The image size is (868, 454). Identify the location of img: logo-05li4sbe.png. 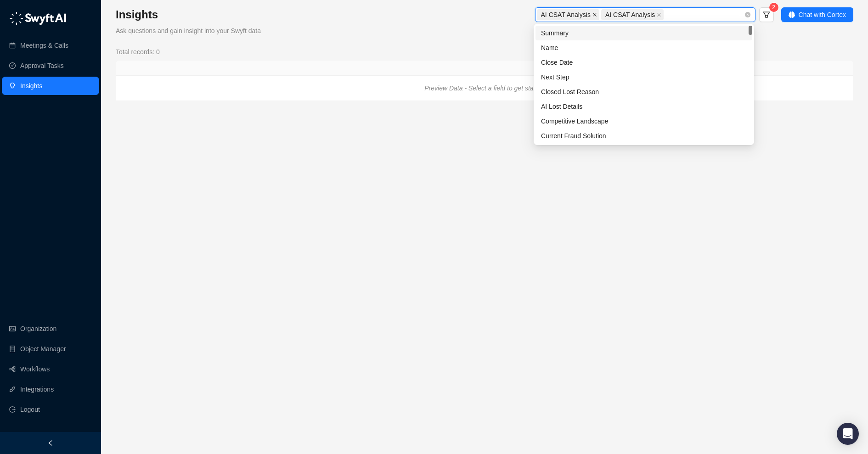
(38, 18).